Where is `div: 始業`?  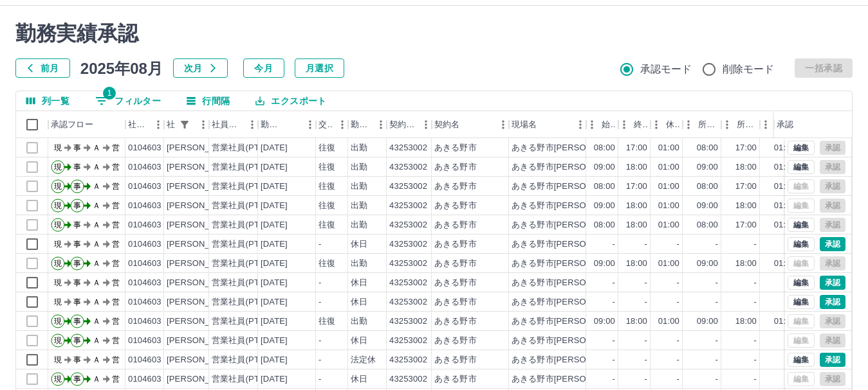
div: 始業 is located at coordinates (609, 125).